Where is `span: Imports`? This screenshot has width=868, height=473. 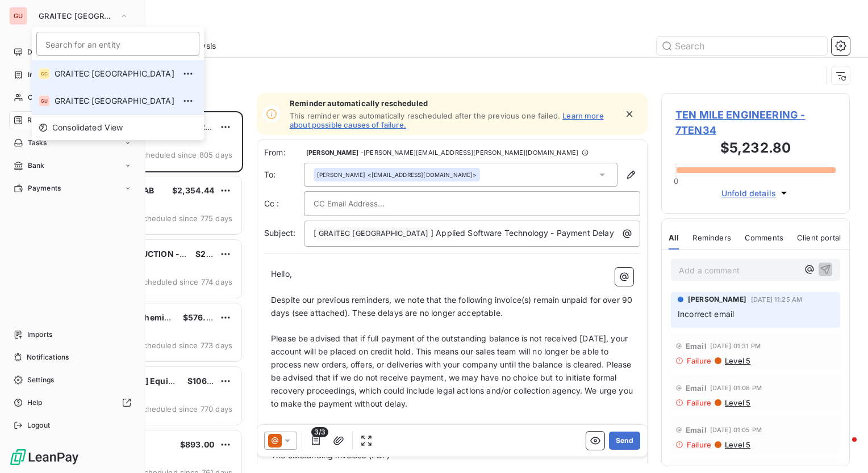 span: Imports is located at coordinates (40, 335).